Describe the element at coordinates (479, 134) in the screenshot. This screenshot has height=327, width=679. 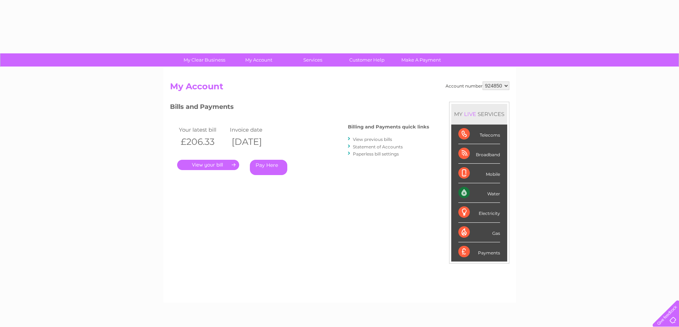
I see `div: Telecoms` at that location.